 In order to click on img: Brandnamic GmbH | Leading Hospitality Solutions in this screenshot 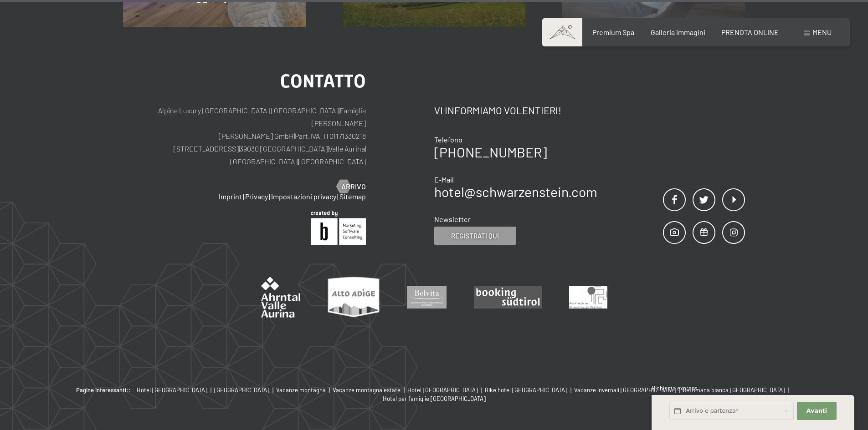, I will do `click(338, 228)`.